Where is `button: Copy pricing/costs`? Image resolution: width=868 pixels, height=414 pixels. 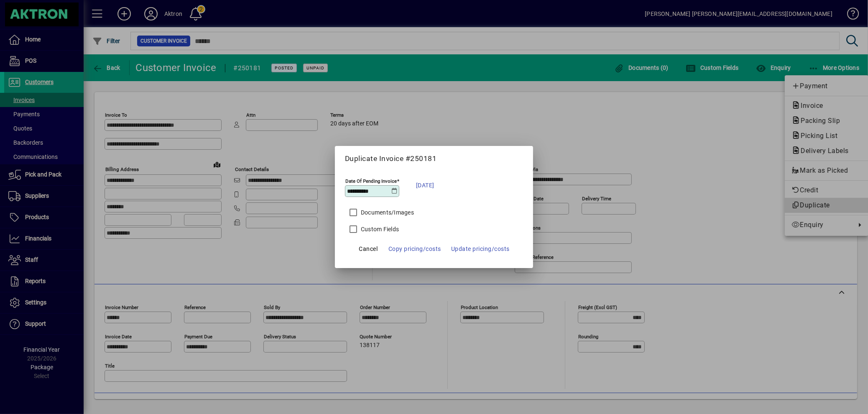 button: Copy pricing/costs is located at coordinates (414, 249).